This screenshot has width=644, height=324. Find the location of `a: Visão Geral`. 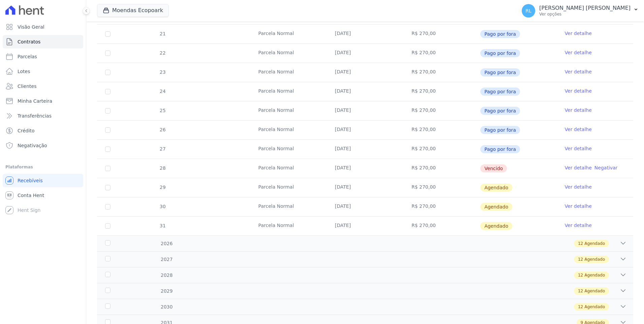

a: Visão Geral is located at coordinates (43, 27).